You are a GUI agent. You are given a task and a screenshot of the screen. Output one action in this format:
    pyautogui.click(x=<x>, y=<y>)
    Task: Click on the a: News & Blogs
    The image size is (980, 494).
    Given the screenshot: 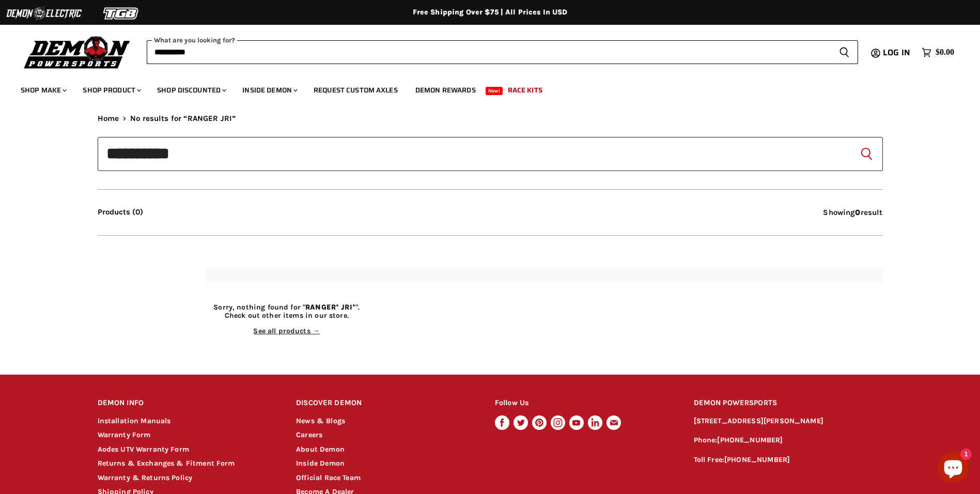 What is the action you would take?
    pyautogui.click(x=320, y=420)
    